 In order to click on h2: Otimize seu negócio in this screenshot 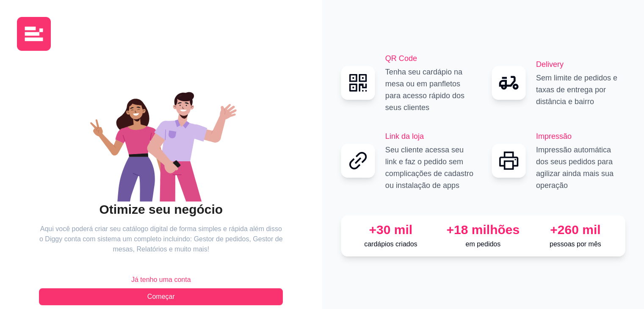, I will do `click(161, 209)`.